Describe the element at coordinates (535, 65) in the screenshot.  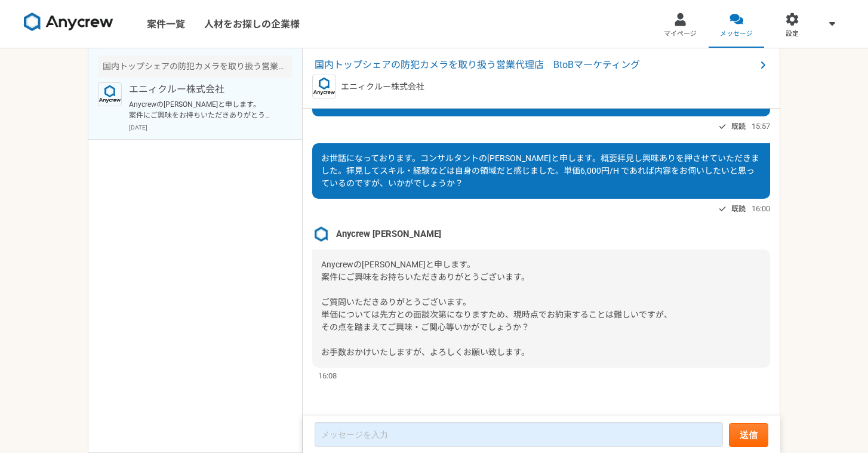
I see `span: 国内トップシェアの防犯カメラを取り扱う営業代理店 BtoBマーケティング` at that location.